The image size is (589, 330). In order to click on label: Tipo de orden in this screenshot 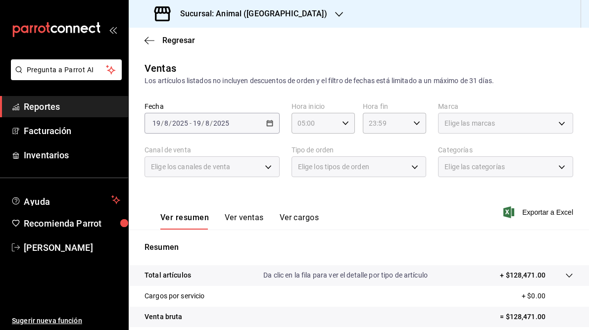, I will do `click(359, 150)`.